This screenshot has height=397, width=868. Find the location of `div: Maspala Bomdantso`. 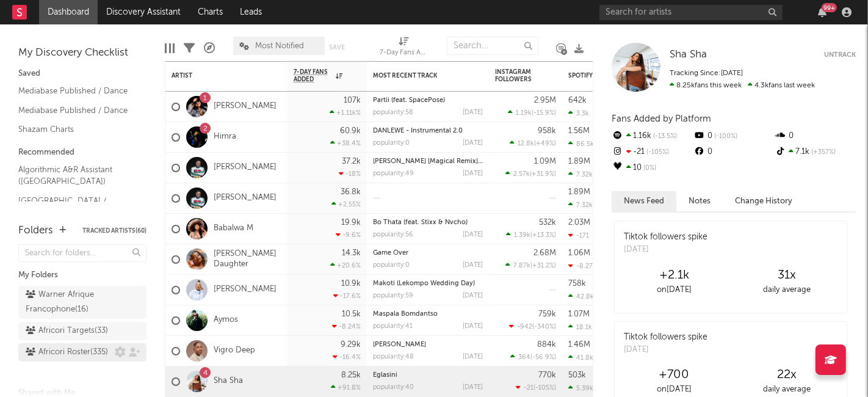

div: Maspala Bomdantso is located at coordinates (428, 314).